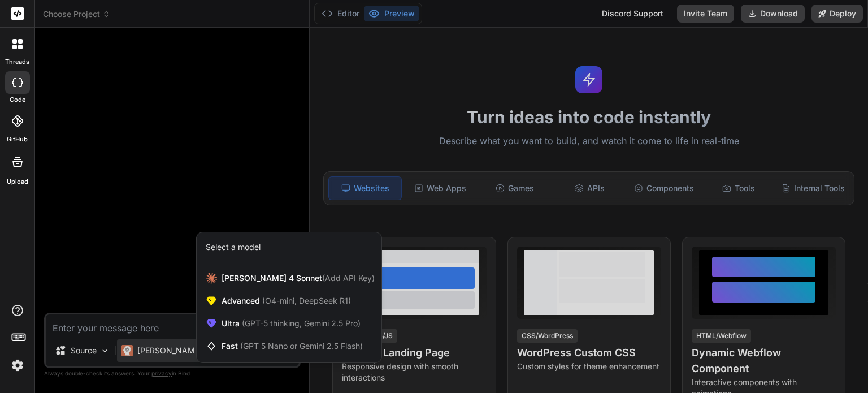 The width and height of the screenshot is (868, 393). Describe the element at coordinates (18, 365) in the screenshot. I see `img: settings` at that location.